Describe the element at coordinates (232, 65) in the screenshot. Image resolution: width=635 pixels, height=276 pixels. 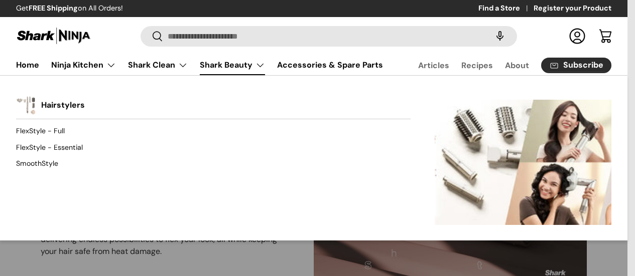
I see `a: Shark Beauty` at that location.